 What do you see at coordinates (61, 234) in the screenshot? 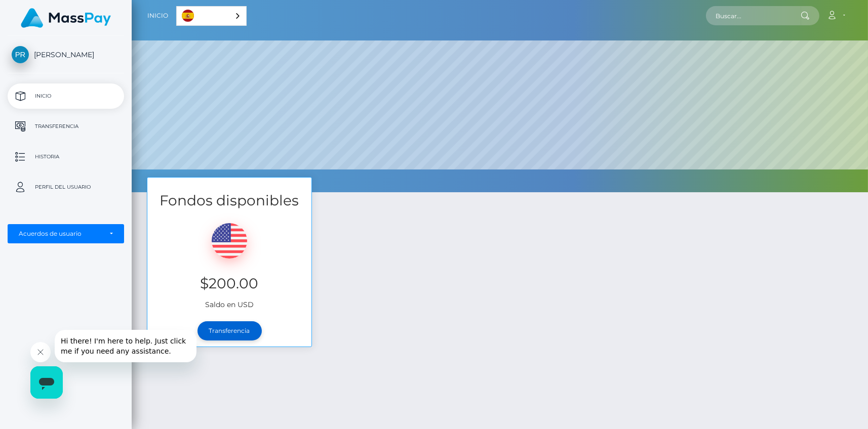
I see `div: Acuerdos de usuario` at bounding box center [61, 234].